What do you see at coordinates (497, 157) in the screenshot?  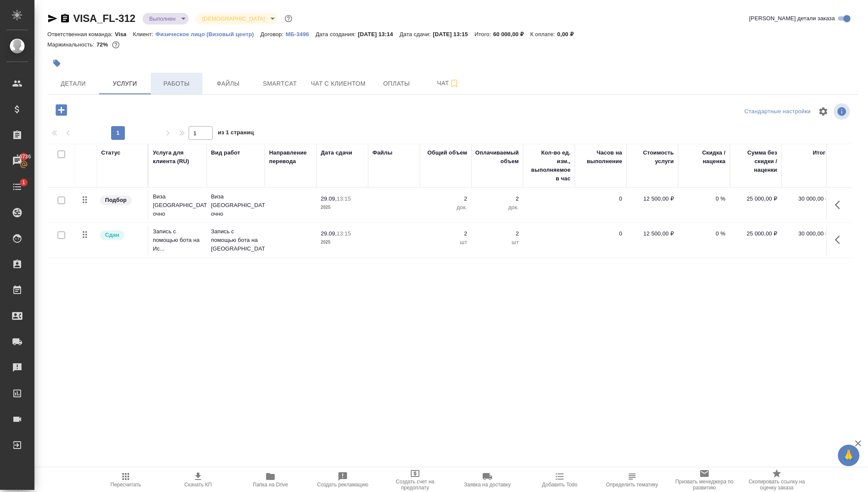 I see `div: Оплачиваемый объем` at bounding box center [497, 157].